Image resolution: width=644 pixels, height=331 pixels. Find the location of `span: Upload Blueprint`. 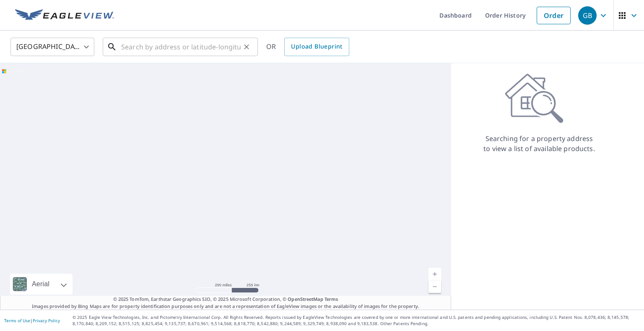

span: Upload Blueprint is located at coordinates (317, 46).